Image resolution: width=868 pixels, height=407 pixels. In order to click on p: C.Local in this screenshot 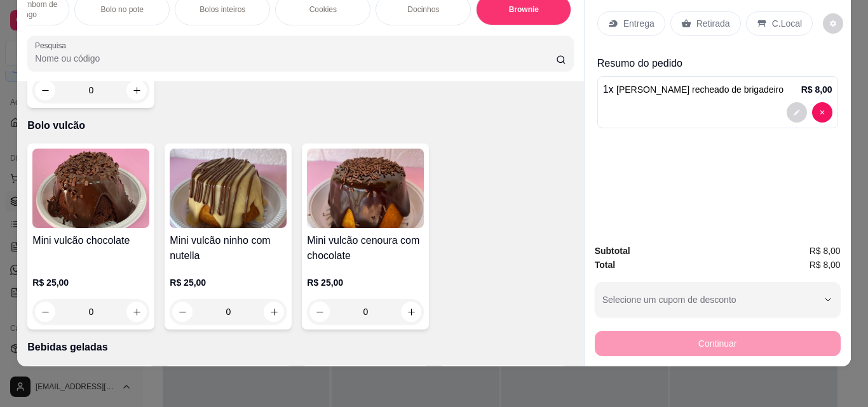, I will do `click(786, 24)`.